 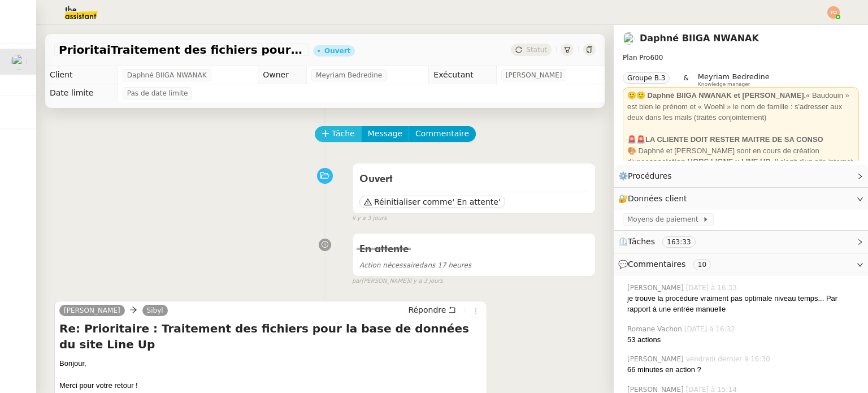 I want to click on span: Pas de date limite, so click(x=158, y=93).